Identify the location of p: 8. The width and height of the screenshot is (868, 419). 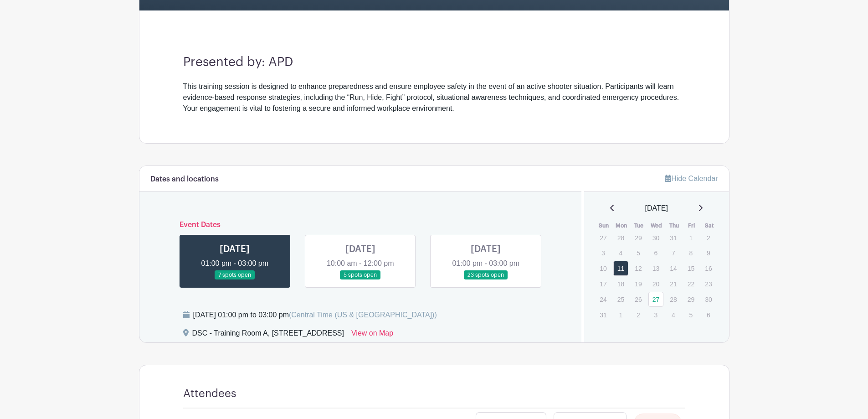
(691, 253).